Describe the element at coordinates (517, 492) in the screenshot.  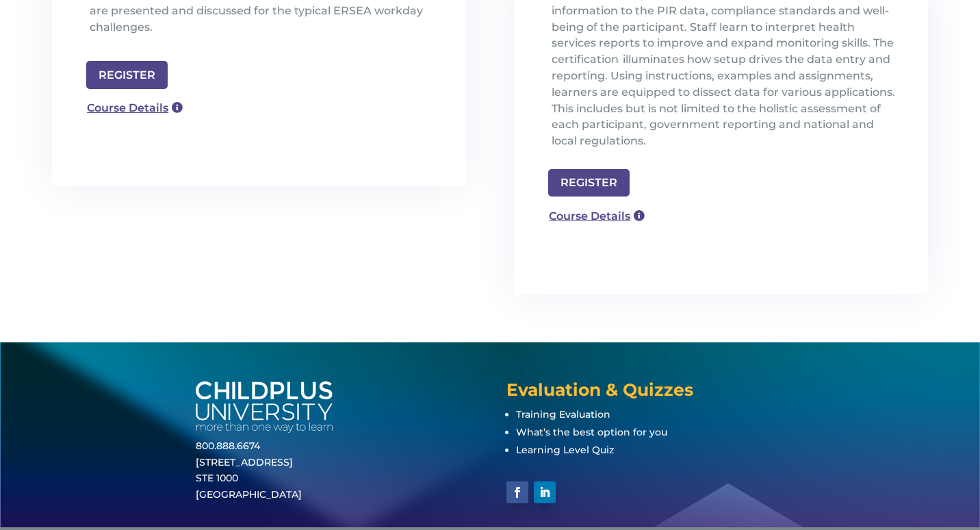
I see `a: Follow on Facebook` at that location.